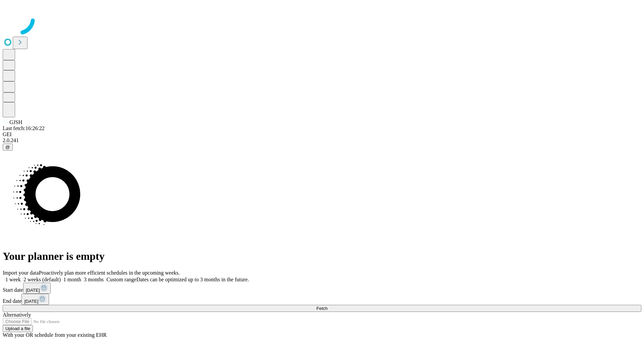  Describe the element at coordinates (13, 279) in the screenshot. I see `span: 1 week` at that location.